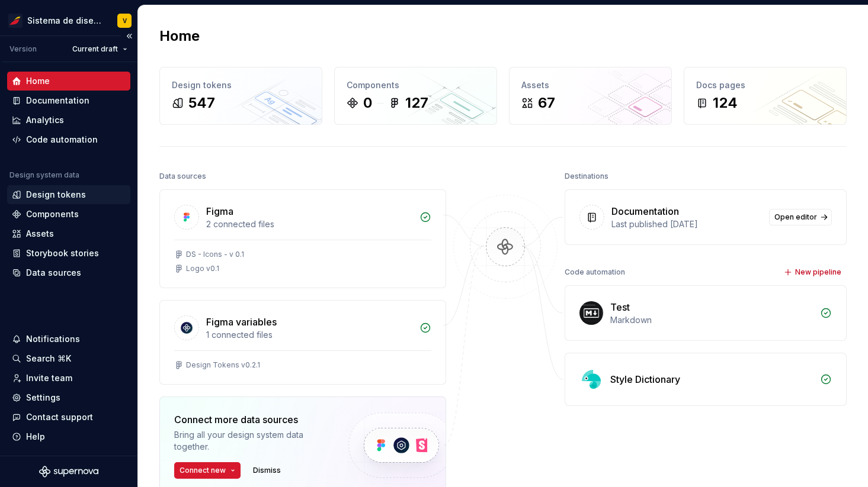 The height and width of the screenshot is (487, 868). Describe the element at coordinates (49, 359) in the screenshot. I see `div: Search ⌘K` at that location.